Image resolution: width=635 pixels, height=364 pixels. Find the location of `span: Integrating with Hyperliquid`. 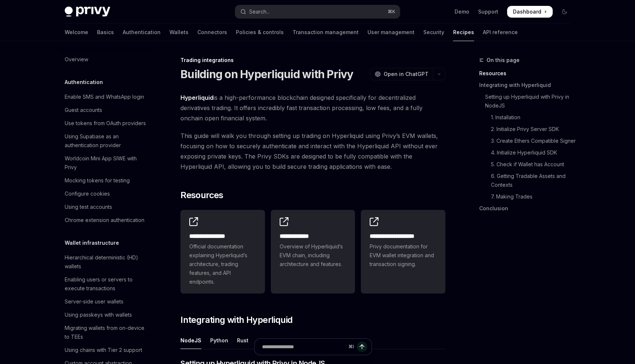

span: Integrating with Hyperliquid is located at coordinates (236, 320).